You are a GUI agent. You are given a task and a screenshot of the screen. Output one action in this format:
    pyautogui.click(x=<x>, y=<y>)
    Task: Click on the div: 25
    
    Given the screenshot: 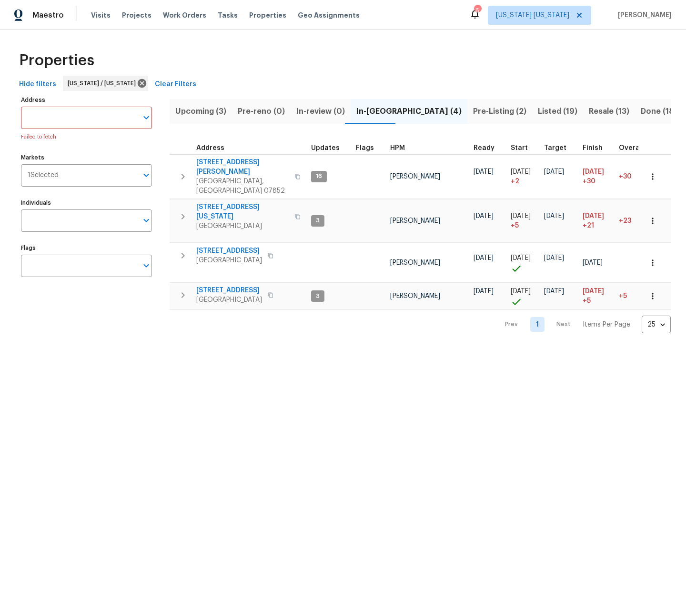 What is the action you would take?
    pyautogui.click(x=656, y=325)
    